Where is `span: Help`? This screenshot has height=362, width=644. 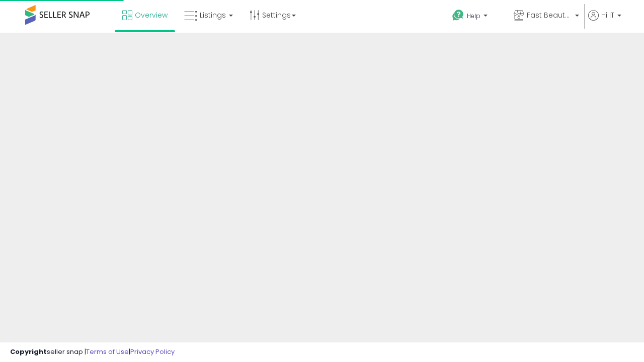
span: Help is located at coordinates (473, 16).